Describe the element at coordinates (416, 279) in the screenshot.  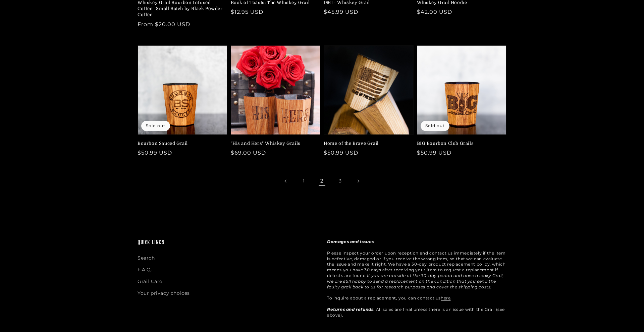
I see `p: Please inspect your order upon reception and contact us immediately if the item is defective, dam...` at that location.